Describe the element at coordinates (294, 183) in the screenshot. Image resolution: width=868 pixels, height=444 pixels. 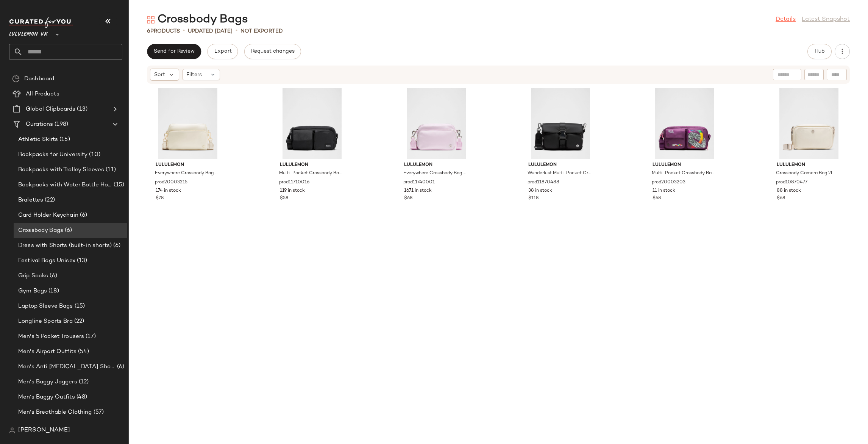
I see `span: prod11710016` at that location.